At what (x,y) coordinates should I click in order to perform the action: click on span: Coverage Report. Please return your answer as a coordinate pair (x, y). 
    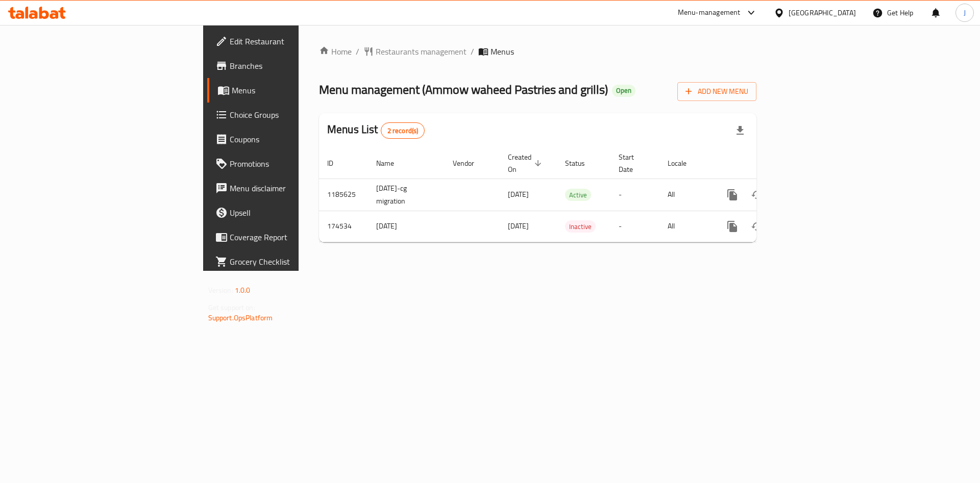
    Looking at the image, I should click on (294, 237).